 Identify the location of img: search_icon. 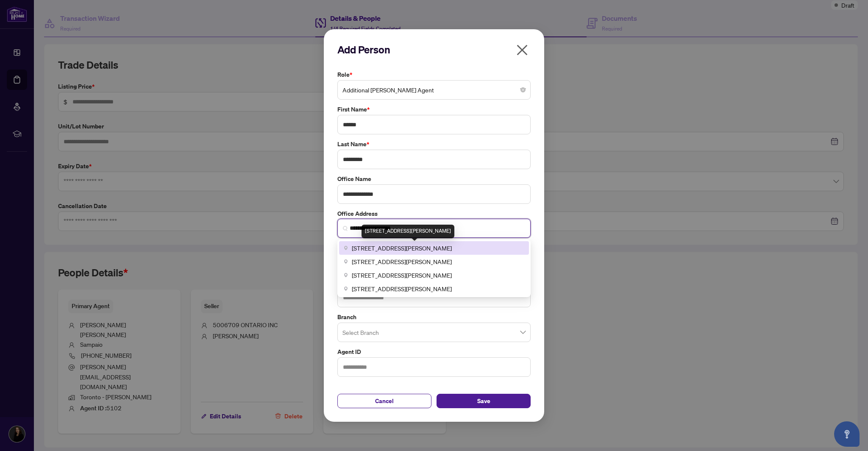
(345, 228).